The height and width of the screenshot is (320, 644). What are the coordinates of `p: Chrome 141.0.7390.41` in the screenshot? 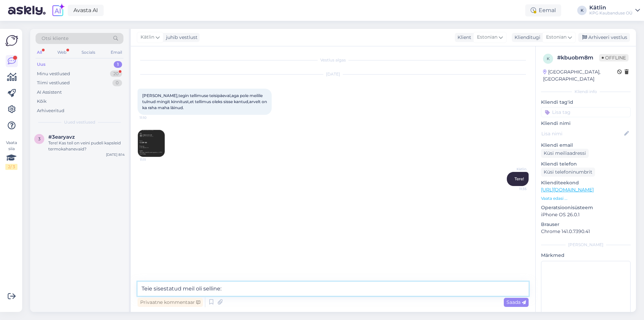 It's located at (585, 231).